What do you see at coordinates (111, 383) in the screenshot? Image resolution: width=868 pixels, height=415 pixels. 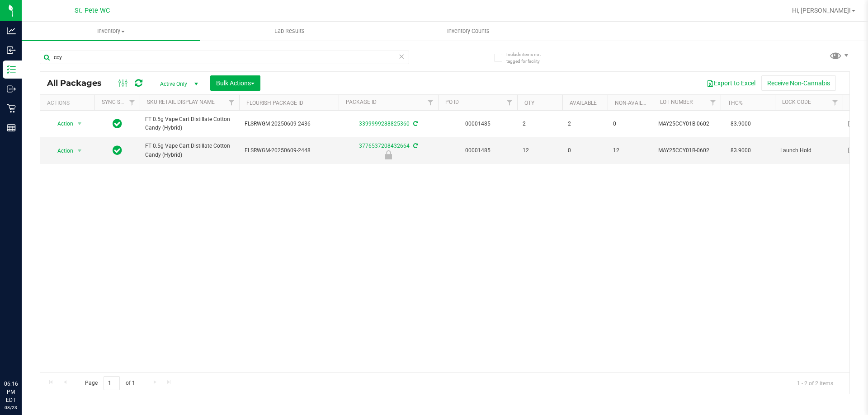 I see `input: 1` at bounding box center [111, 383].